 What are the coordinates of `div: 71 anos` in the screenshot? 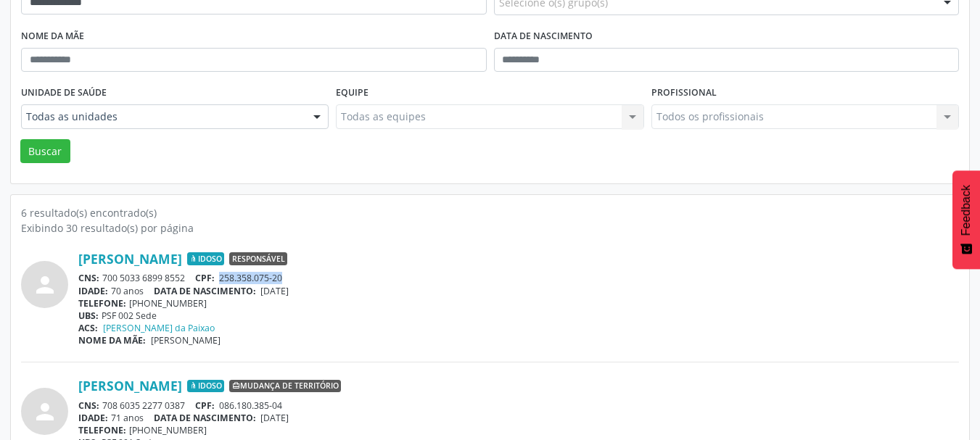 It's located at (518, 418).